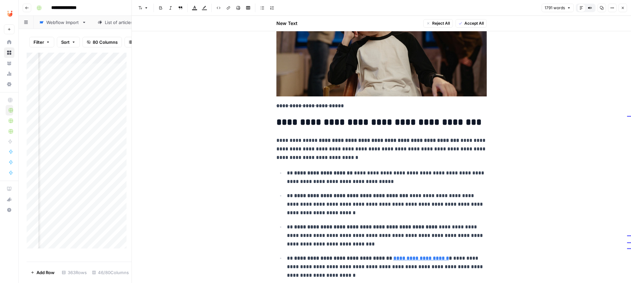 This screenshot has height=283, width=631. Describe the element at coordinates (9, 63) in the screenshot. I see `a: Your Data` at that location.